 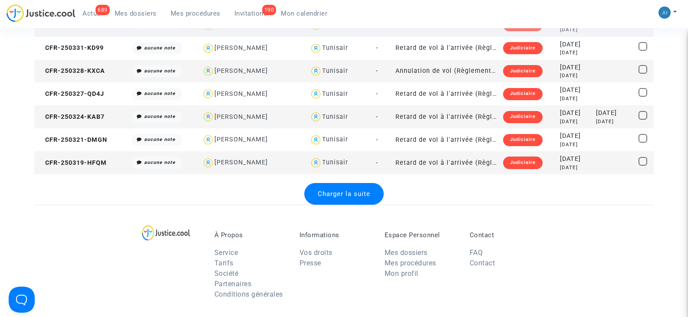 What do you see at coordinates (251, 13) in the screenshot?
I see `a: 190Invitations` at bounding box center [251, 13].